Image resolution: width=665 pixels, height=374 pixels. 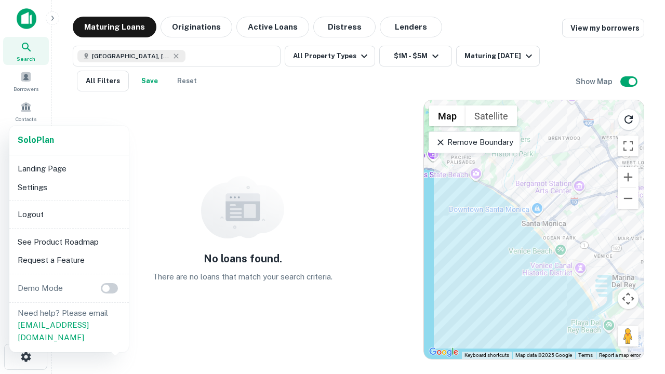 What do you see at coordinates (36, 140) in the screenshot?
I see `strong: Solo Plan` at bounding box center [36, 140].